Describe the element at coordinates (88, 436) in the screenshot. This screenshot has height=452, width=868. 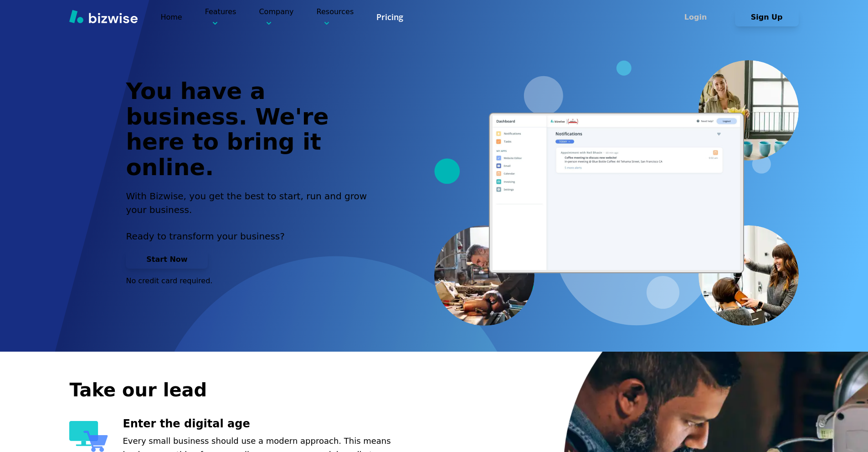
I see `img: Enter the digital age Icon` at that location.